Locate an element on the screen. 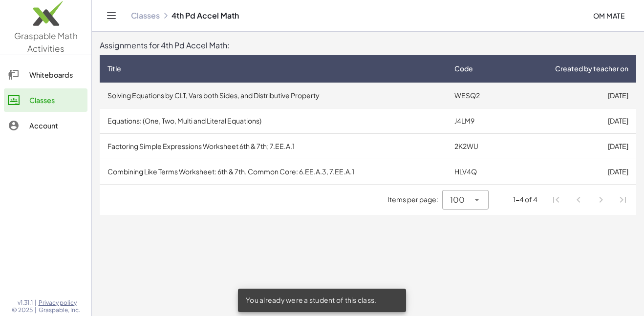 Image resolution: width=644 pixels, height=316 pixels. td: Solving Equations by CLT, Vars both Sides, and Distributive Property is located at coordinates (273, 95).